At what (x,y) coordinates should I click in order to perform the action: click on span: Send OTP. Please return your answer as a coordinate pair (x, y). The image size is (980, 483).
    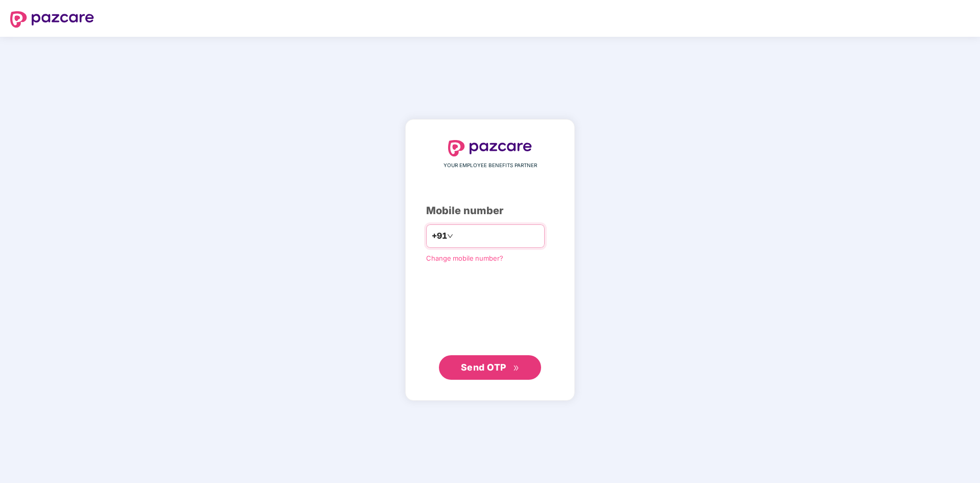
    Looking at the image, I should click on (484, 367).